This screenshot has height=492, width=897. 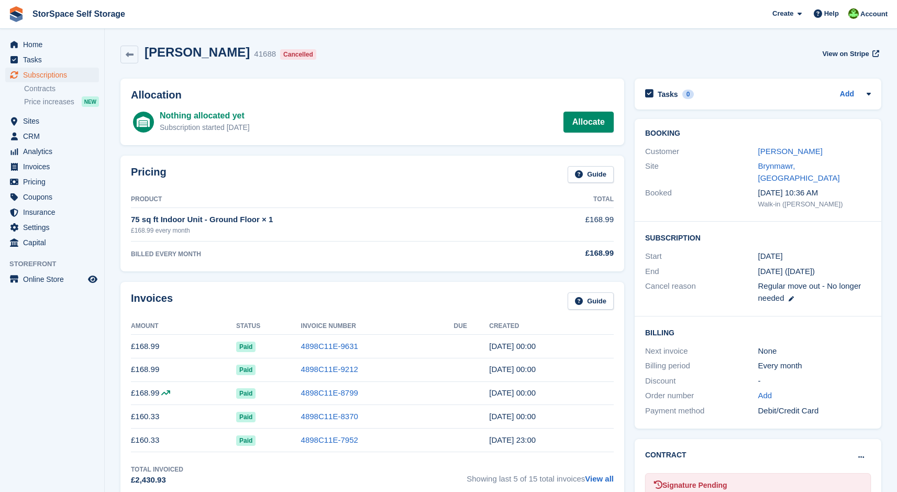 I want to click on span: Account, so click(x=874, y=14).